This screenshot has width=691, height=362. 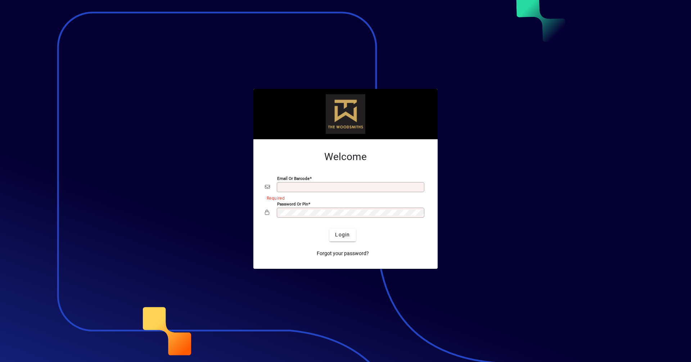 What do you see at coordinates (342, 235) in the screenshot?
I see `button: Login` at bounding box center [342, 235].